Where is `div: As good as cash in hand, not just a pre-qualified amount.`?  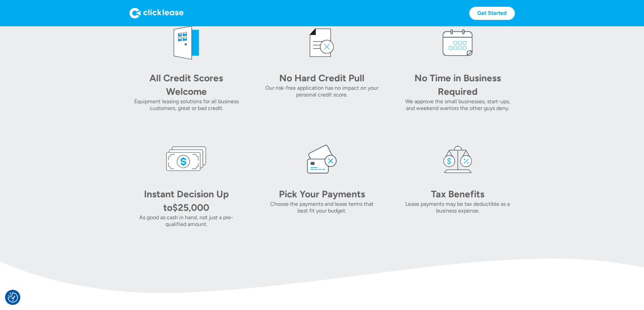
div: As good as cash in hand, not just a pre-qualified amount. is located at coordinates (186, 221).